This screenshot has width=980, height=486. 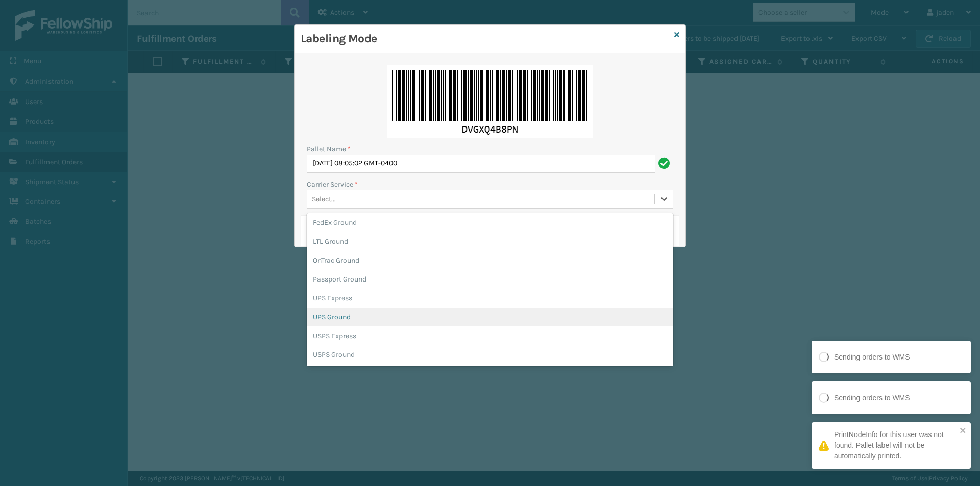 I want to click on img: 8cujkAAAABklEQVQDAAAm0ZDijjYmAAAAAElFTkSuQmCC, so click(x=490, y=101).